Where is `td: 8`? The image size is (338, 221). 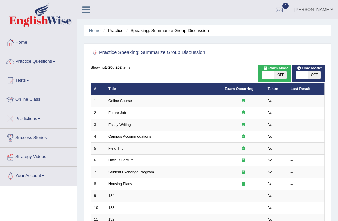 td: 8 is located at coordinates (98, 184).